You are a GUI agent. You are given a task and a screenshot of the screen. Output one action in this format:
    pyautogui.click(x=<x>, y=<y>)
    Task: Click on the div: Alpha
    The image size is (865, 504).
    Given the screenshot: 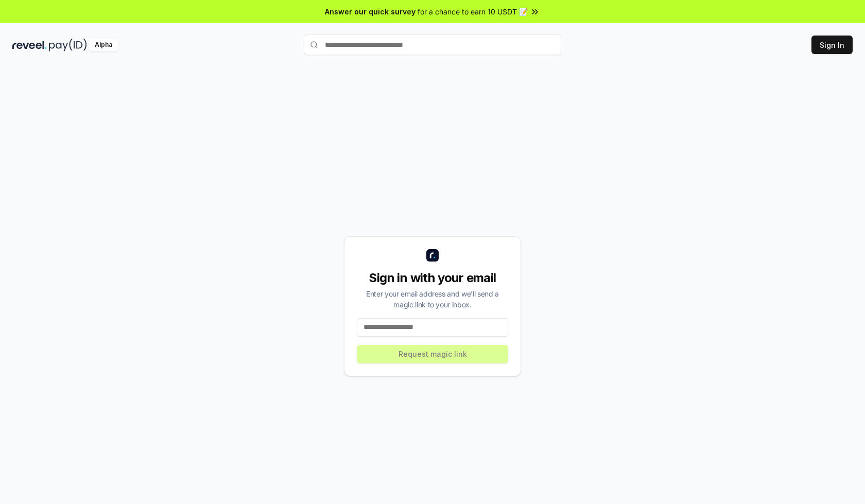 What is the action you would take?
    pyautogui.click(x=104, y=45)
    